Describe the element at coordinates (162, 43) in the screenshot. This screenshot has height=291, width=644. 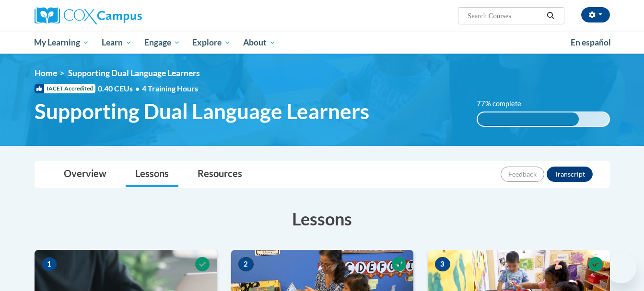
I see `a: Engage` at that location.